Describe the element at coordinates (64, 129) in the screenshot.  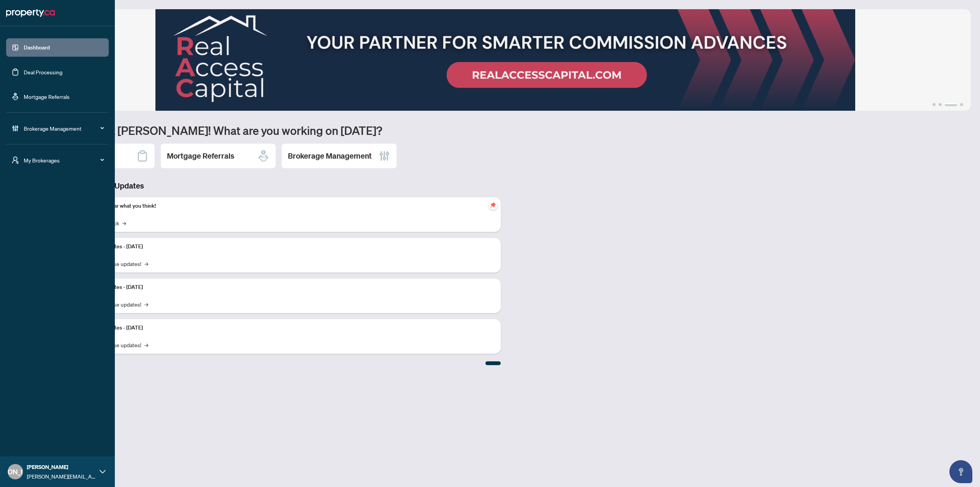
I see `span: Brokerage Management` at that location.